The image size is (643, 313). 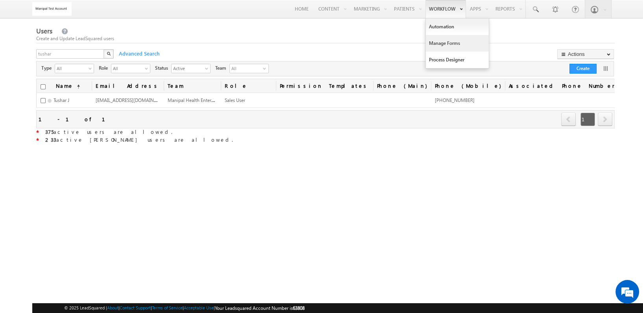 What do you see at coordinates (52, 9) in the screenshot?
I see `img: Custom Logo` at bounding box center [52, 9].